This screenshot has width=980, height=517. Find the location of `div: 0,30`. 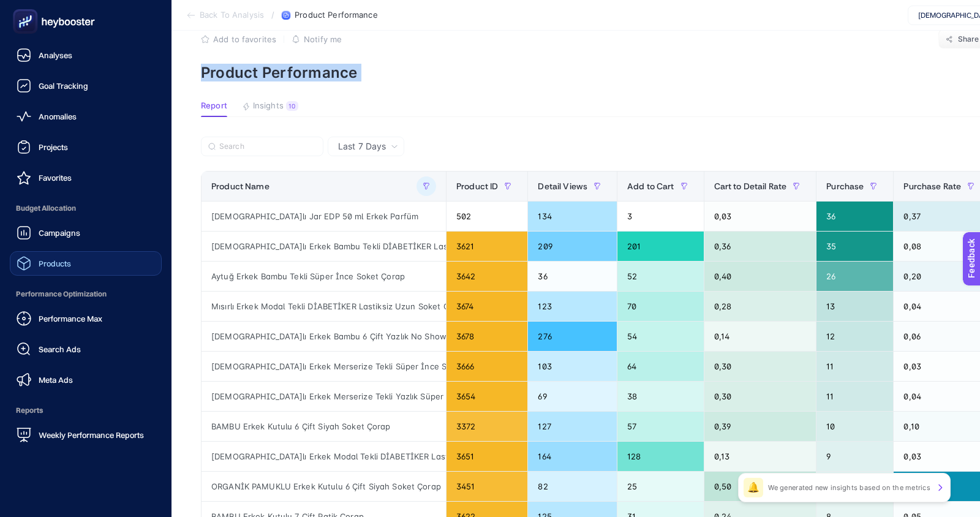

div: 0,30 is located at coordinates (760, 396).